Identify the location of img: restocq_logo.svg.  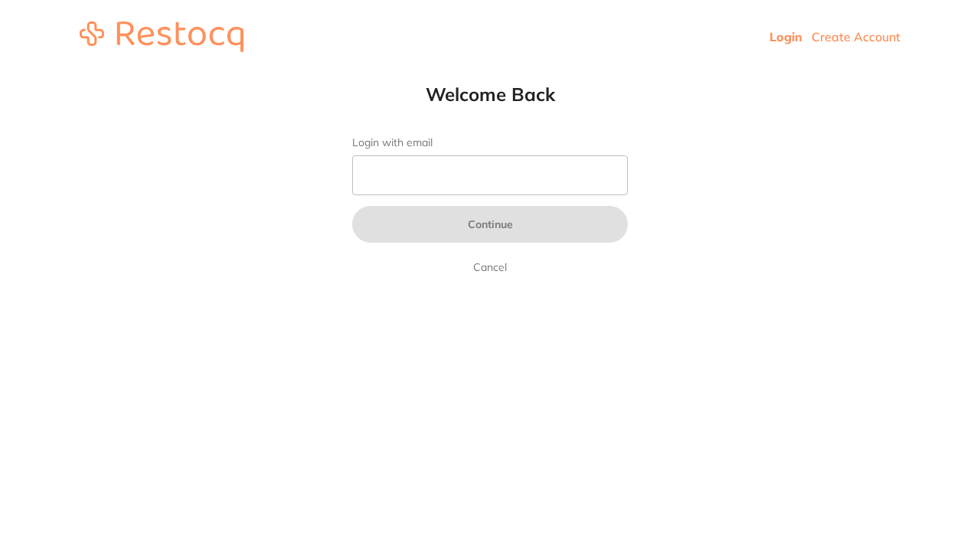
(161, 37).